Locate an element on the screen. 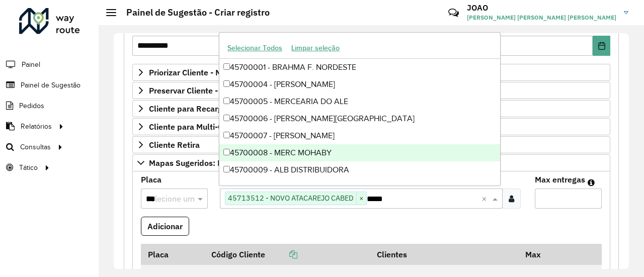 Image resolution: width=644 pixels, height=277 pixels. span: Priorizar Cliente - Não podem ficar no buffer is located at coordinates (231, 72).